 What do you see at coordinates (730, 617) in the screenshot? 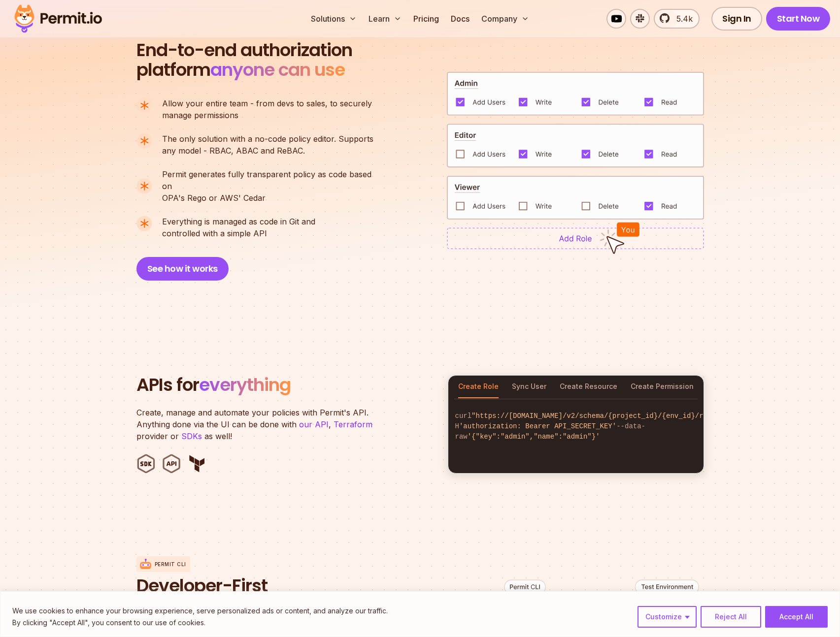
I see `button: Reject All` at bounding box center [730, 617].